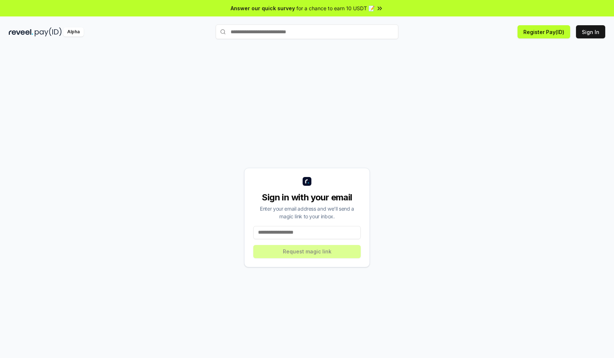  I want to click on span: for a chance to earn 10 USDT 📝, so click(335, 8).